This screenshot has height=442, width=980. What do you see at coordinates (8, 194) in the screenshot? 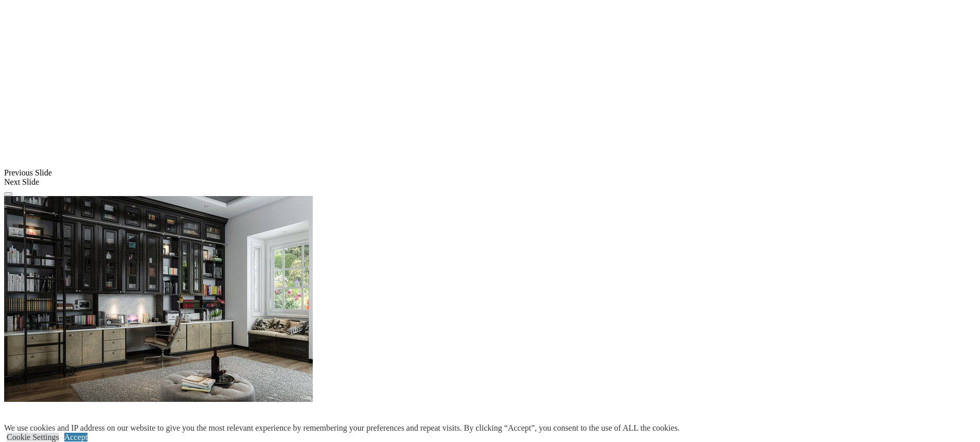
I see `button: Click here to pause slide show` at bounding box center [8, 194].